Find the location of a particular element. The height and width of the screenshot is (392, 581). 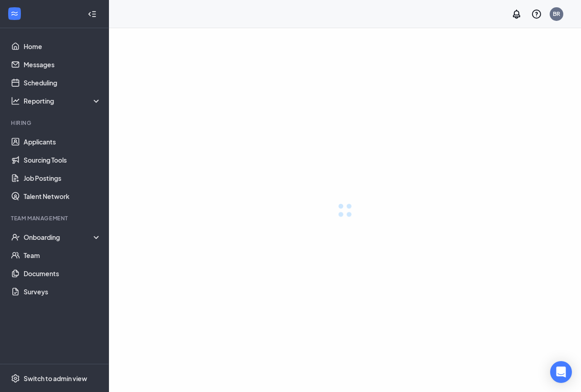

div: Onboarding is located at coordinates (63, 237).